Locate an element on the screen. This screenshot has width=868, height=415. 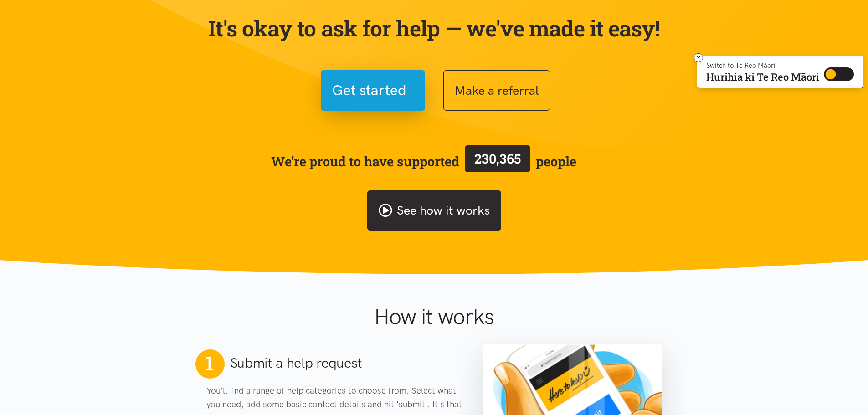
button: Make a referral is located at coordinates (497, 90).